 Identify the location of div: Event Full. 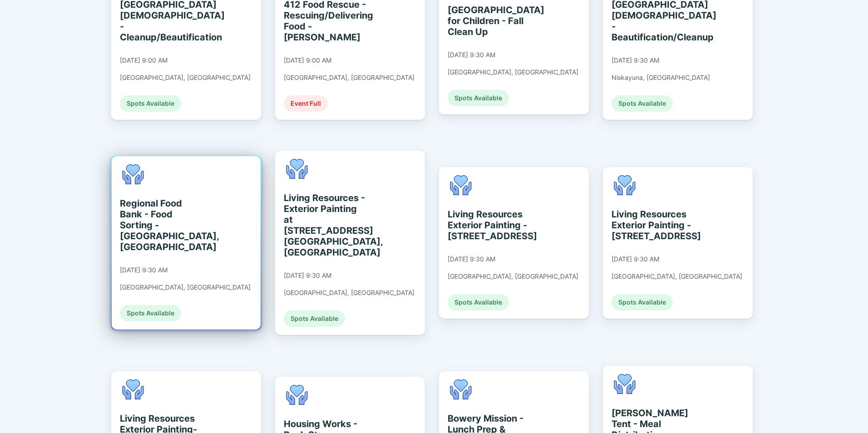
(306, 103).